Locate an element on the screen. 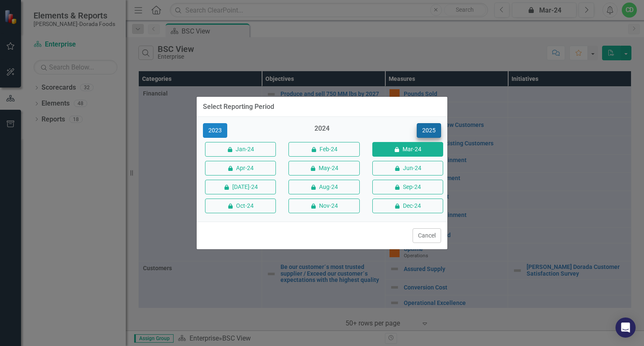 The height and width of the screenshot is (346, 644). button: 2025 is located at coordinates (429, 130).